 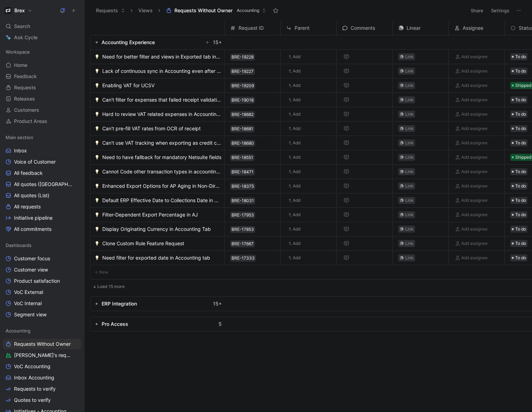 I want to click on a: Quotes to verify, so click(x=42, y=400).